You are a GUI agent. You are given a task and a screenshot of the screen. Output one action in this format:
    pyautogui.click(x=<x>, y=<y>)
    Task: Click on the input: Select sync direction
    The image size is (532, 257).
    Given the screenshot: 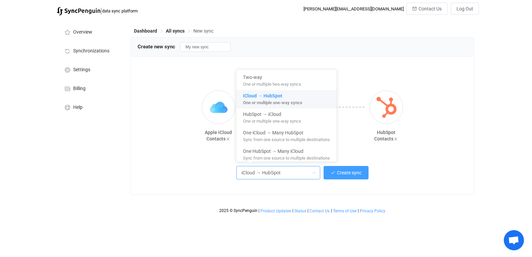 What is the action you would take?
    pyautogui.click(x=278, y=172)
    